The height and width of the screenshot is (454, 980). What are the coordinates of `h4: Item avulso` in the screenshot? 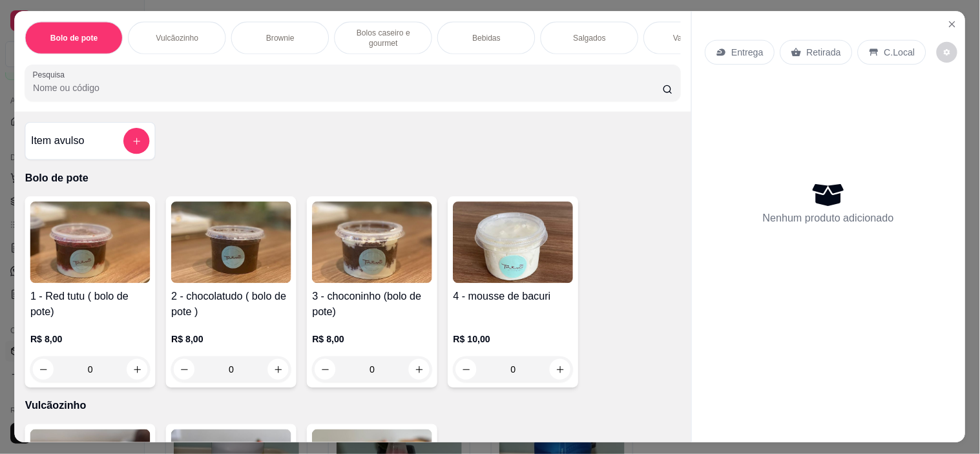 It's located at (57, 141).